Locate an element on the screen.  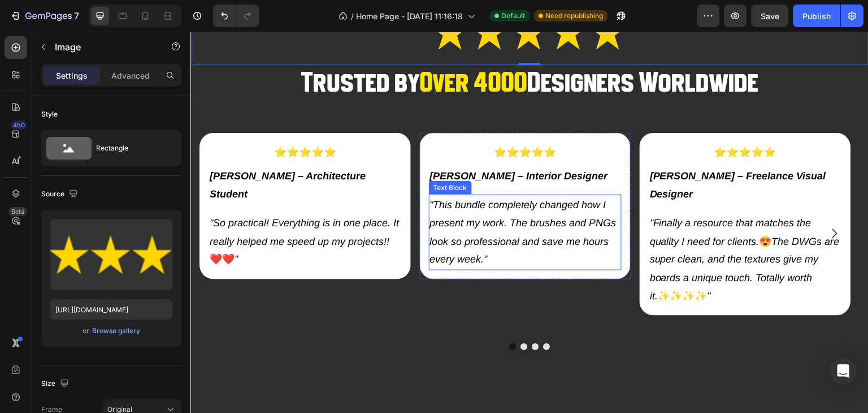
div: Source is located at coordinates (60, 194).